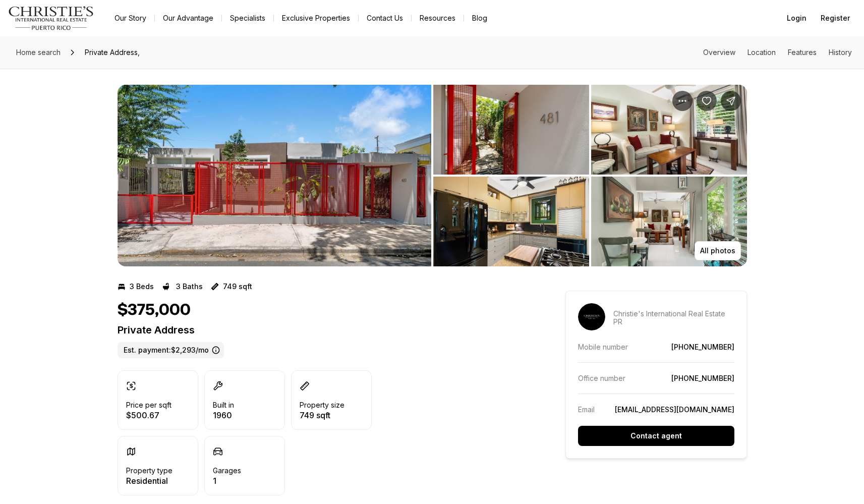 Image resolution: width=864 pixels, height=504 pixels. What do you see at coordinates (718, 251) in the screenshot?
I see `button: All photos` at bounding box center [718, 251].